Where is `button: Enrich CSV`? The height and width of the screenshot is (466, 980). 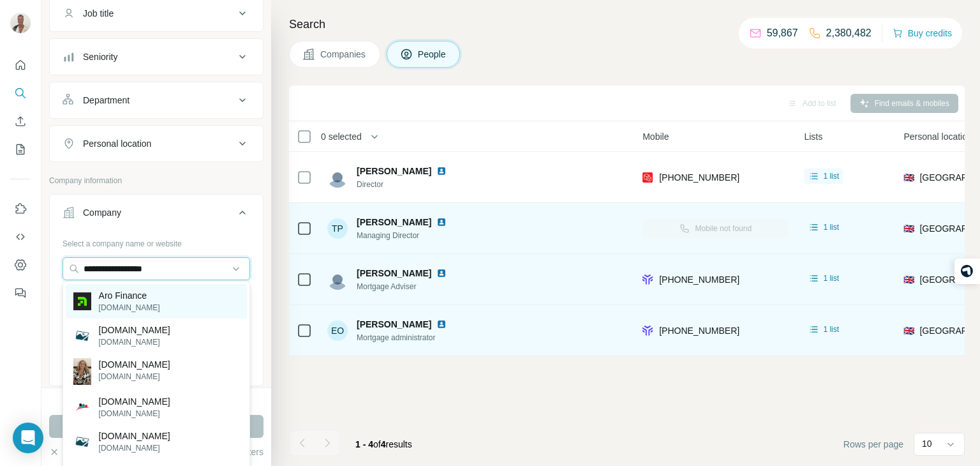
button: Enrich CSV is located at coordinates (20, 121).